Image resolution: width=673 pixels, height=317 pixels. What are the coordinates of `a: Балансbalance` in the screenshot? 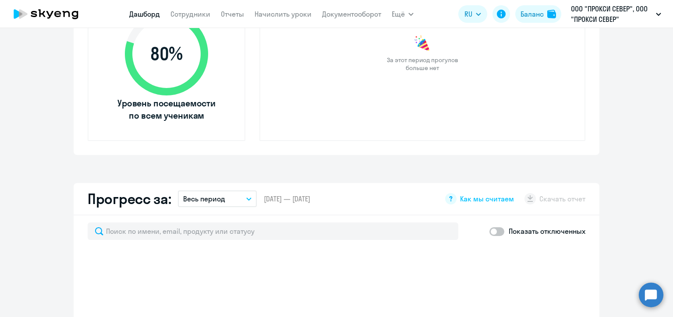 It's located at (538, 14).